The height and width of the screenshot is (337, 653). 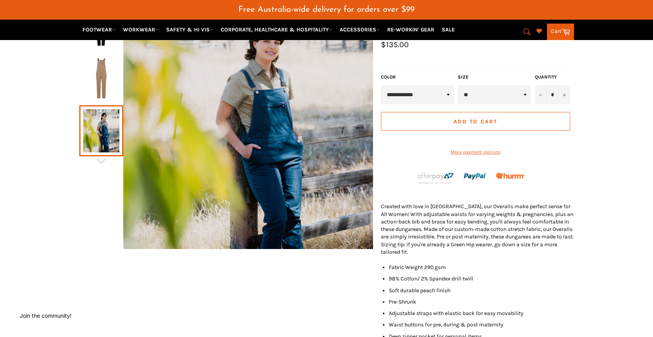 What do you see at coordinates (511, 176) in the screenshot?
I see `img: Humm_core_logo_RGB-01_300x60px_small_195d8312-4386-4de7-b182-0ef9b6303a37.png` at bounding box center [511, 176].